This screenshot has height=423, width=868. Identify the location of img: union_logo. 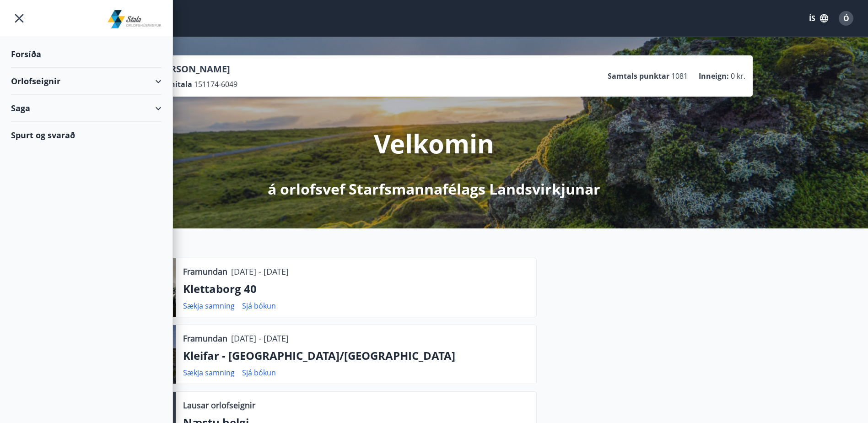
(134, 19).